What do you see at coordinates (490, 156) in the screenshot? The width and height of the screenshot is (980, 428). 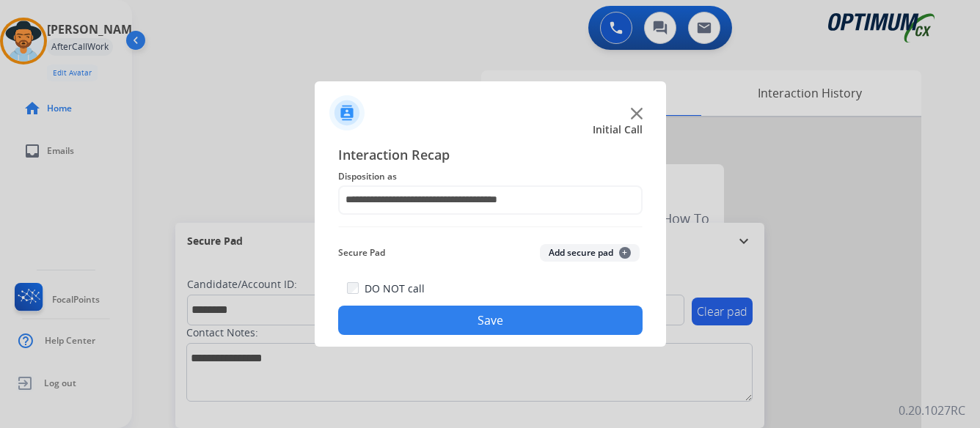 I see `span: Interaction Recap` at bounding box center [490, 156].